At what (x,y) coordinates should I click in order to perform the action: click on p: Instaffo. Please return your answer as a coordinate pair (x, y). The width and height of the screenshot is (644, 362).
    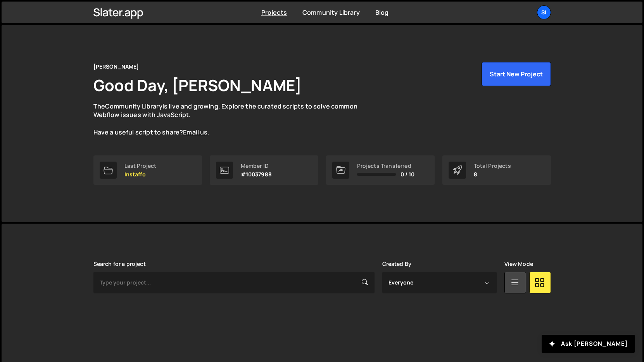
    Looking at the image, I should click on (141, 175).